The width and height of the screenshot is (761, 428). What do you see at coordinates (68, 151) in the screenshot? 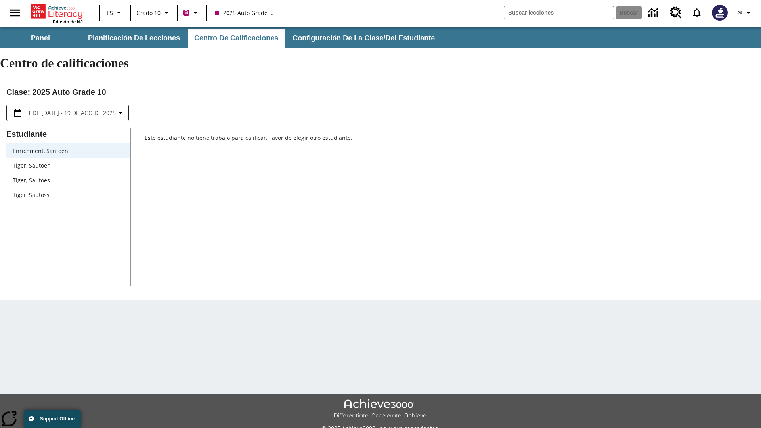
I see `span: Enrichment, Sautoen` at bounding box center [68, 151].